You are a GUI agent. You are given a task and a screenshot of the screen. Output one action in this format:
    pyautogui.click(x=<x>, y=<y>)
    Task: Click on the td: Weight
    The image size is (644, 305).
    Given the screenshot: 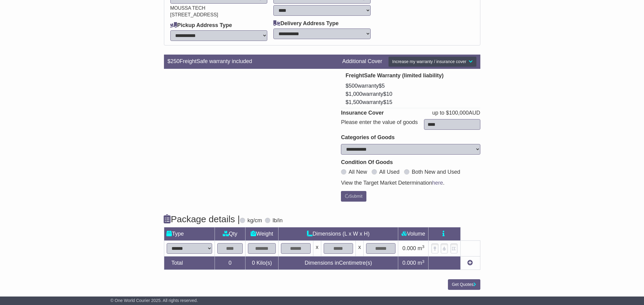 What is the action you would take?
    pyautogui.click(x=262, y=234)
    